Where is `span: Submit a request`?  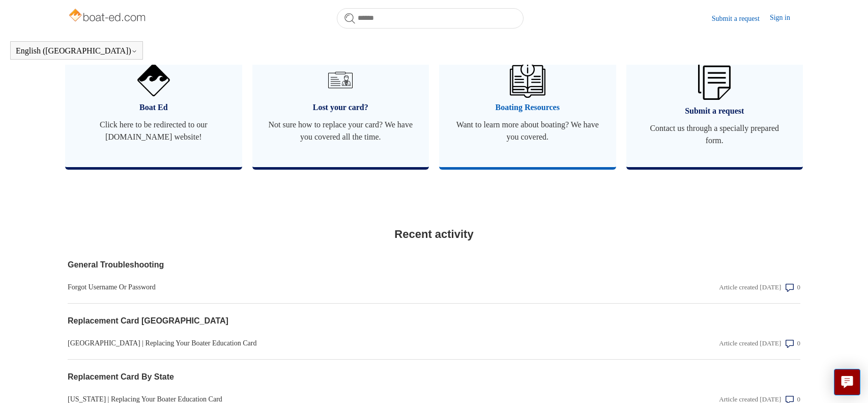 span: Submit a request is located at coordinates (715, 111).